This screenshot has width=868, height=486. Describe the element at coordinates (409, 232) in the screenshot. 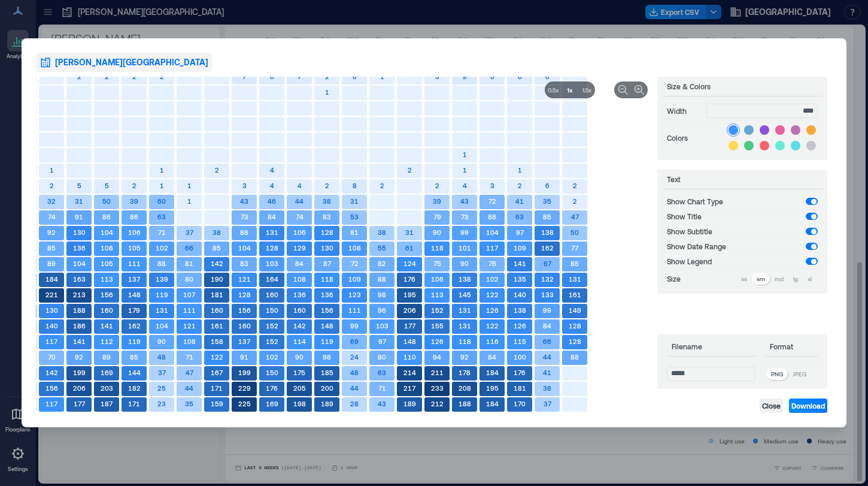

I see `text: 31` at that location.